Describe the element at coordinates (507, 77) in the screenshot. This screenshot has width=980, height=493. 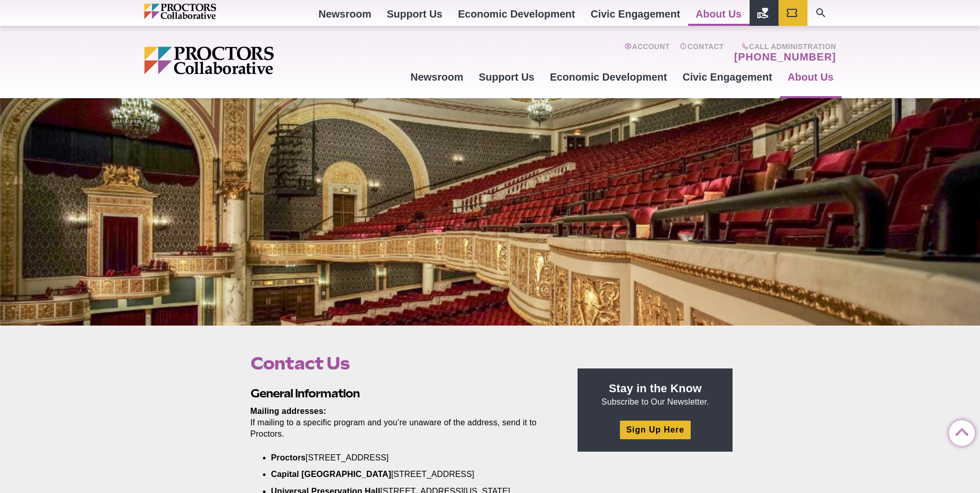
I see `a: Support Us` at that location.